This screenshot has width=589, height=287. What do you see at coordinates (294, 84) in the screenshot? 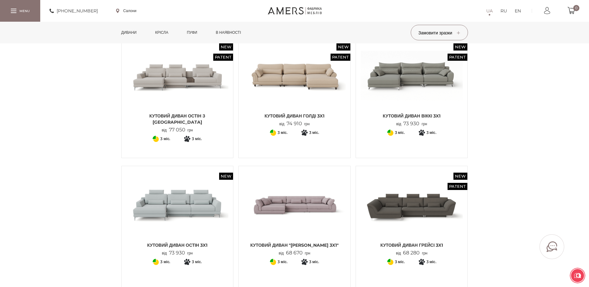
I see `a: New Patent Кутовий диван ГОЛДІ 3x1 Кутовий диван ГОЛДІ 3x1 Кутовий диван ГОЛДІ 3x1 від74 910грн` at bounding box center [294, 84].